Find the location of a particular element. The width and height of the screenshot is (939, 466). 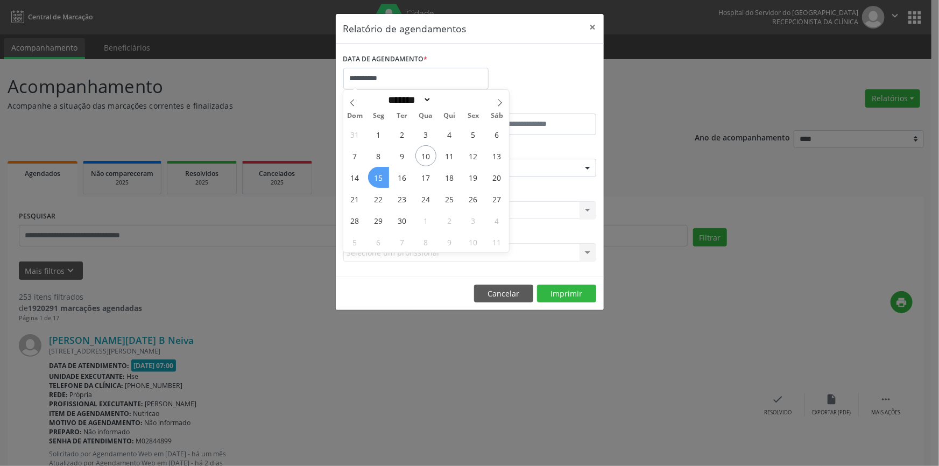

h5: Relatório de agendamentos is located at coordinates (405, 29).